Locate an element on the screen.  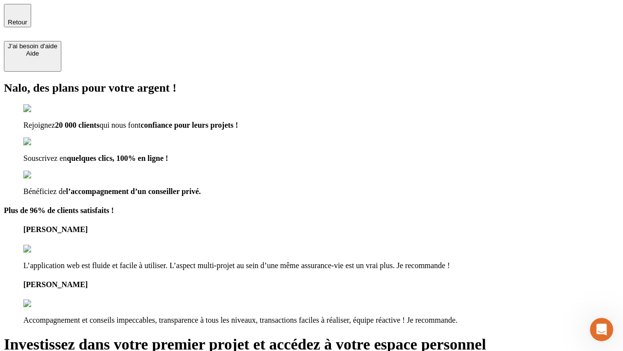
p: L’application web est fluide et facile à utiliser. L’aspect multi-projet au sein d’une même assur... is located at coordinates (321, 265).